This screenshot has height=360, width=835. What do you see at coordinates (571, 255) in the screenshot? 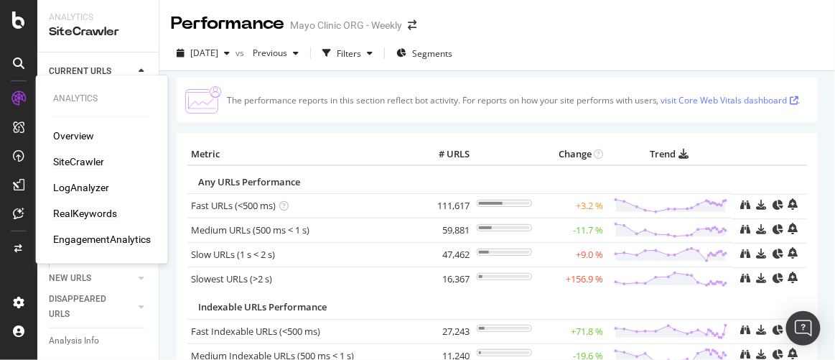
I see `td: +9.0 %` at bounding box center [571, 255].